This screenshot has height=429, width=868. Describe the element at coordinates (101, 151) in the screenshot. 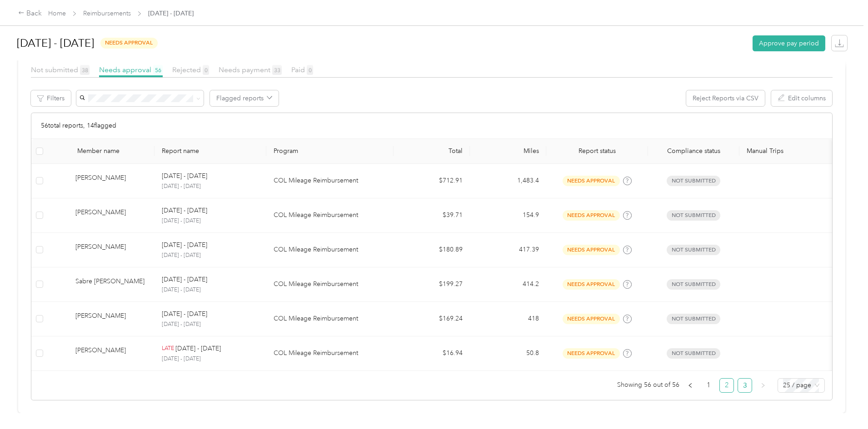

I see `th: Member name` at that location.